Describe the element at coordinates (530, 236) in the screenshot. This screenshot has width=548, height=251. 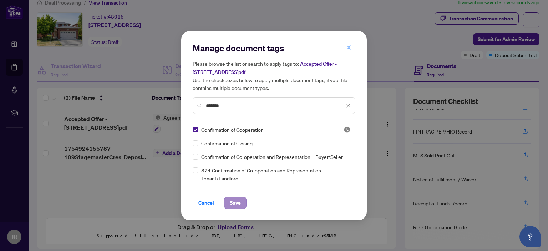
I see `button: Open asap` at that location.